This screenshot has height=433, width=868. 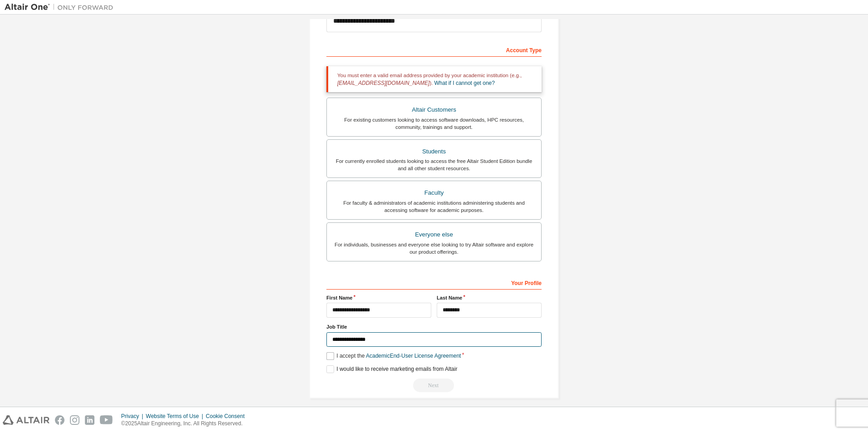 I want to click on div: For faculty & administrators of academic institutions administering students and accessing softwa..., so click(x=434, y=207).